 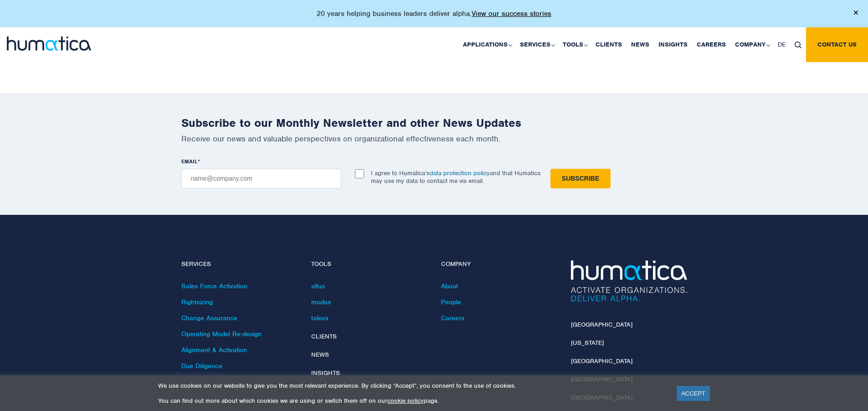 What do you see at coordinates (320, 318) in the screenshot?
I see `a: taleva` at bounding box center [320, 318].